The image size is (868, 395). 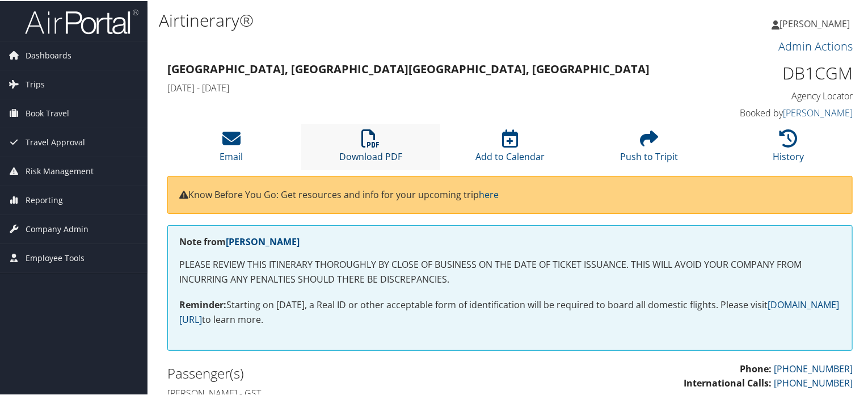 I want to click on span: Trips, so click(x=35, y=84).